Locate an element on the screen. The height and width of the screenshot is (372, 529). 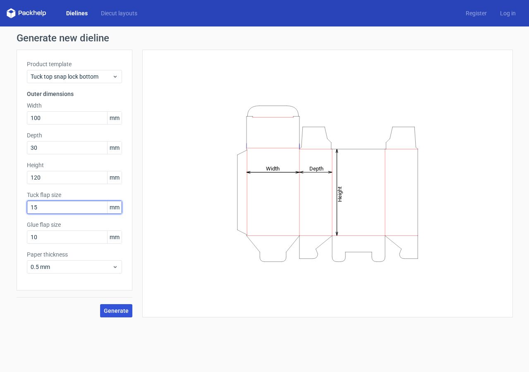
a: Dielines is located at coordinates (77, 13).